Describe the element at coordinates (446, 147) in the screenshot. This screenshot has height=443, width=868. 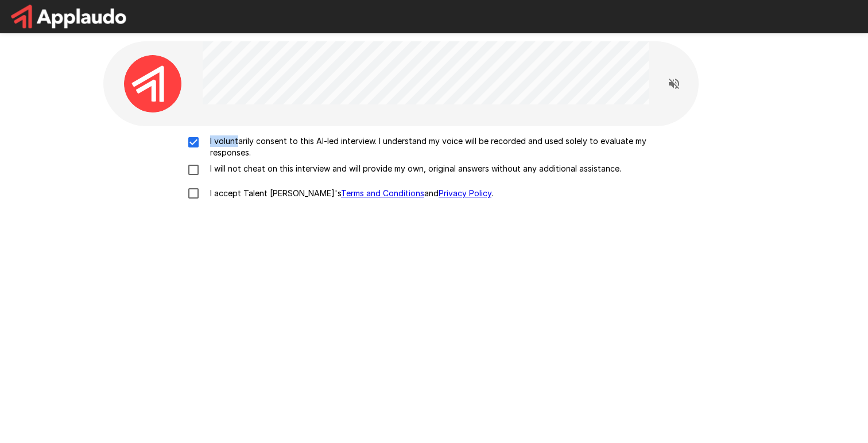
I see `p: I voluntarily consent to this AI-led interview. I understand my voice will be recorded and used s...` at that location.